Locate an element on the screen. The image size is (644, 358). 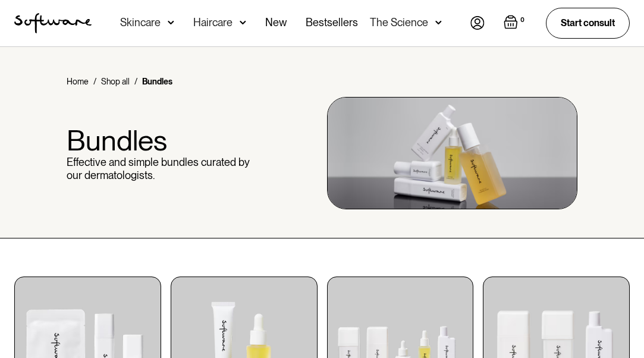
a: Shop all is located at coordinates (115, 81).